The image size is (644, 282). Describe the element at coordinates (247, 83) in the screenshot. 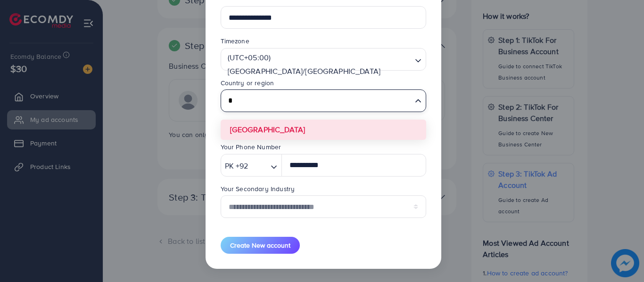

I see `label: Country or region` at that location.